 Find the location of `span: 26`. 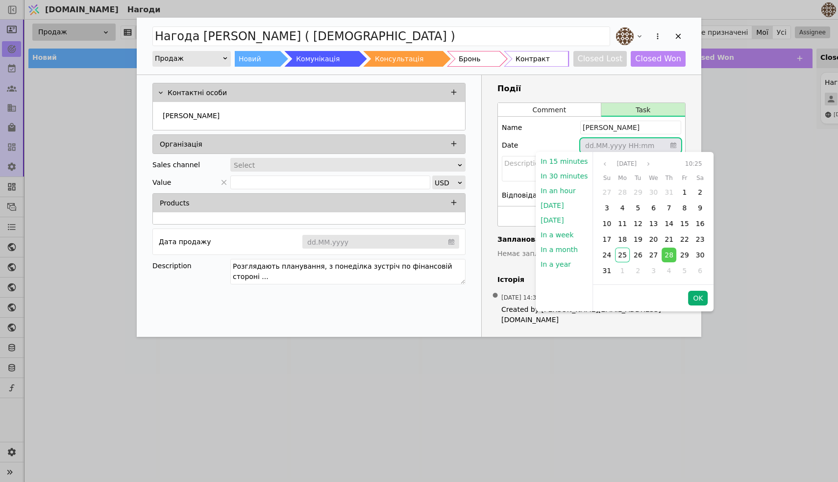

span: 26 is located at coordinates (638, 255).